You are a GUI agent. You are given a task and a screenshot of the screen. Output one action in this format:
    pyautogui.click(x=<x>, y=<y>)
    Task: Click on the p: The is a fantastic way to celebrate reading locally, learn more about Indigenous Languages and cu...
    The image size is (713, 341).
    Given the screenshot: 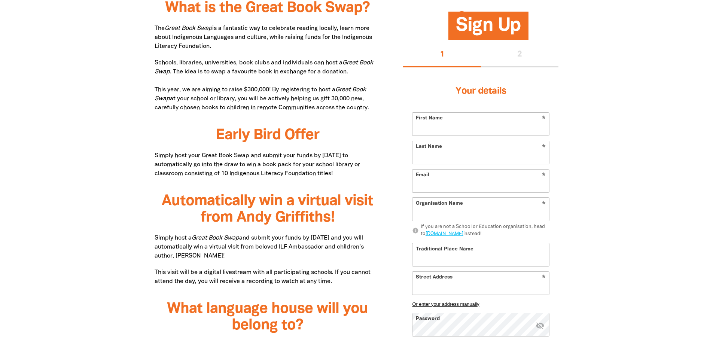 What is the action you would take?
    pyautogui.click(x=268, y=37)
    